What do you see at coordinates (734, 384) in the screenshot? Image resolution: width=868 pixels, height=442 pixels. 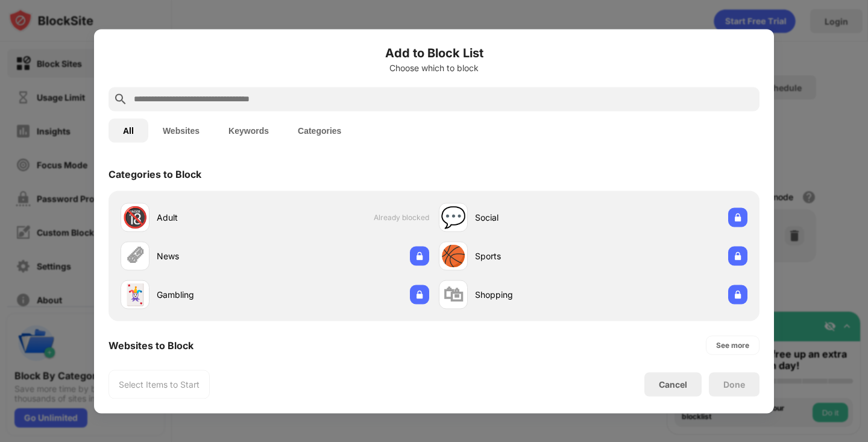 I see `div: Done` at bounding box center [734, 384].